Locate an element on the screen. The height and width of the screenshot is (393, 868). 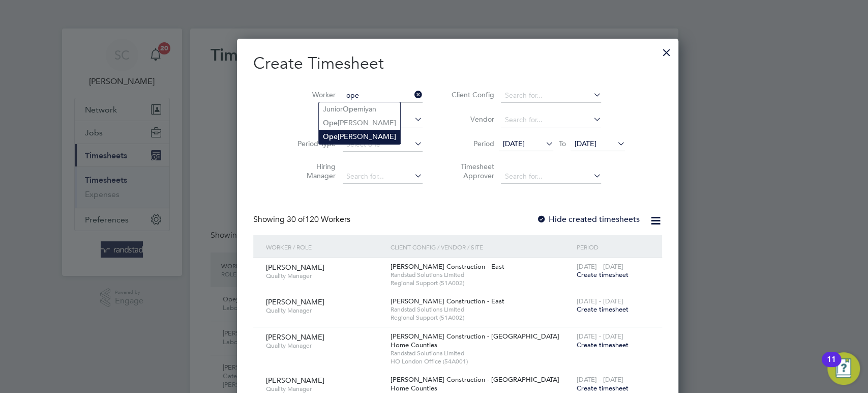
div: Showing is located at coordinates (302, 219).